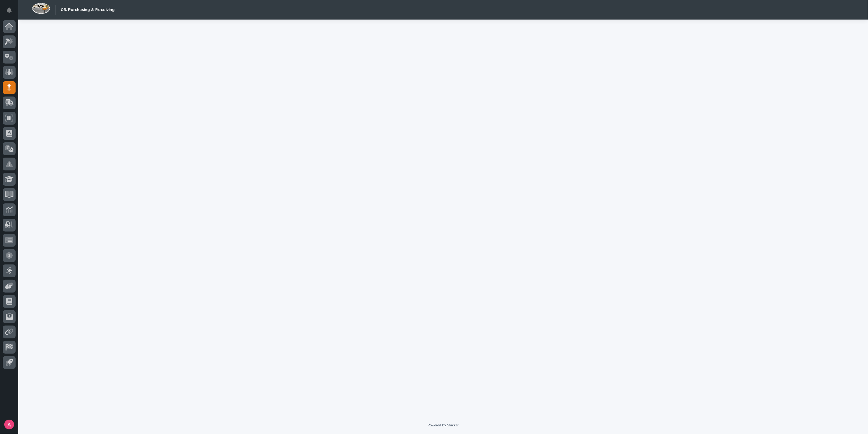 The height and width of the screenshot is (434, 868). Describe the element at coordinates (11, 12) in the screenshot. I see `div: Notifications` at that location.